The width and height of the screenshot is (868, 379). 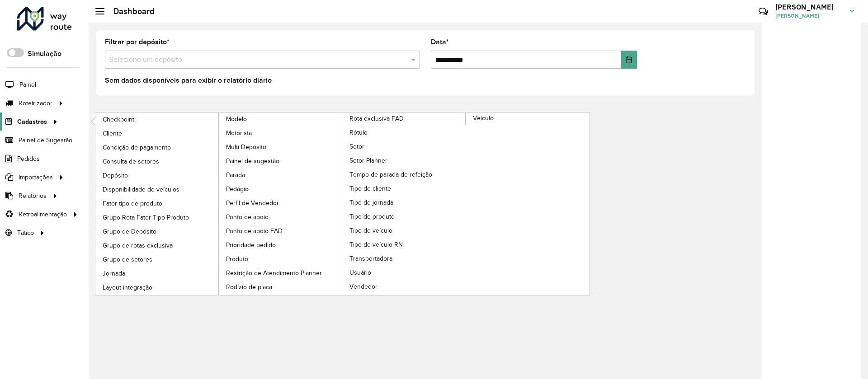 I want to click on span: Layout integração, so click(x=128, y=288).